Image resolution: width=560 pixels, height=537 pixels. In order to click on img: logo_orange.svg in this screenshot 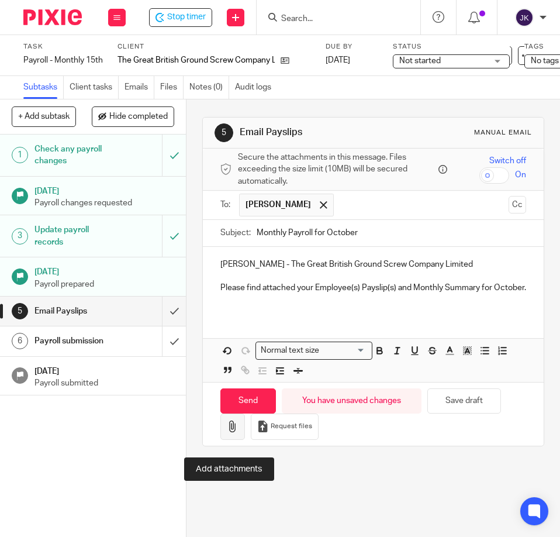, I will do `click(23, 23)`.